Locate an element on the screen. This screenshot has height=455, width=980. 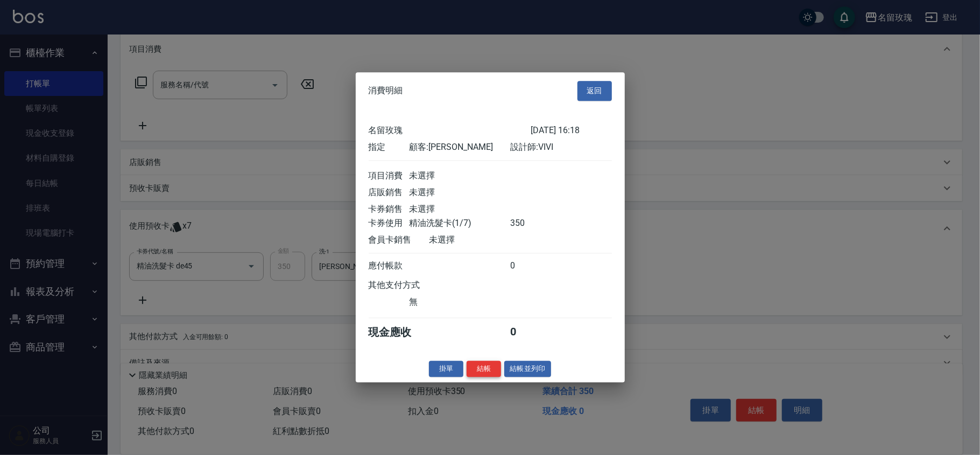
div: 精油洗髮卡(1/7) is located at coordinates (460, 223).